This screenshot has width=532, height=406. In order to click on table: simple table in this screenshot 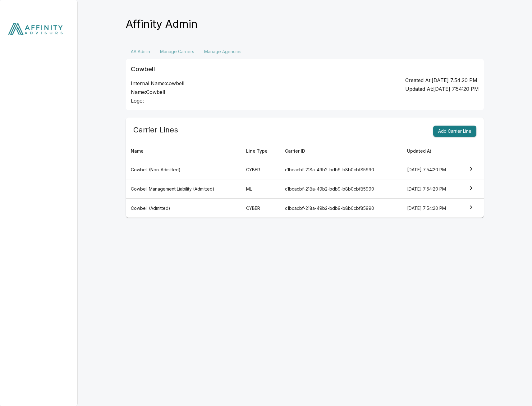, I will do `click(305, 180)`.